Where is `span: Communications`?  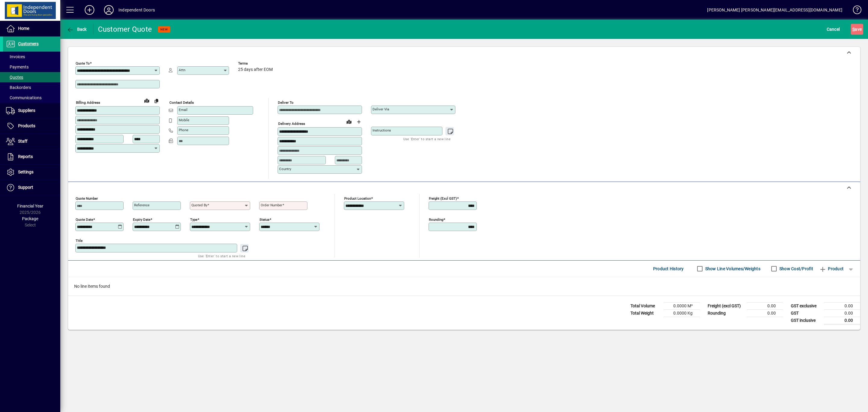 span: Communications is located at coordinates (24, 98).